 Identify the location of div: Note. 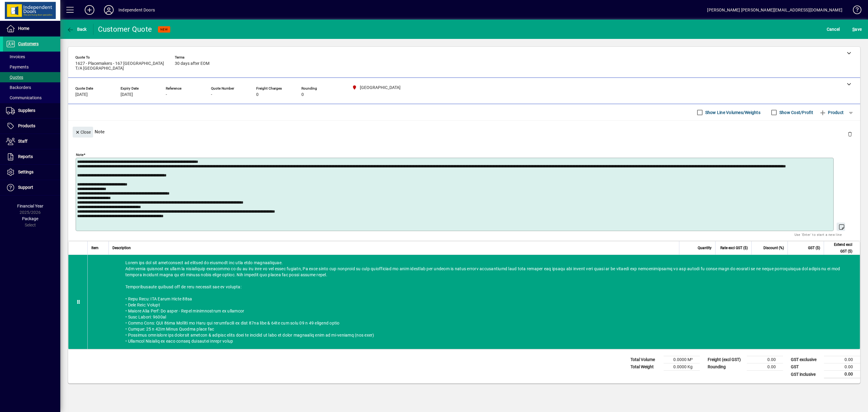
(464, 131).